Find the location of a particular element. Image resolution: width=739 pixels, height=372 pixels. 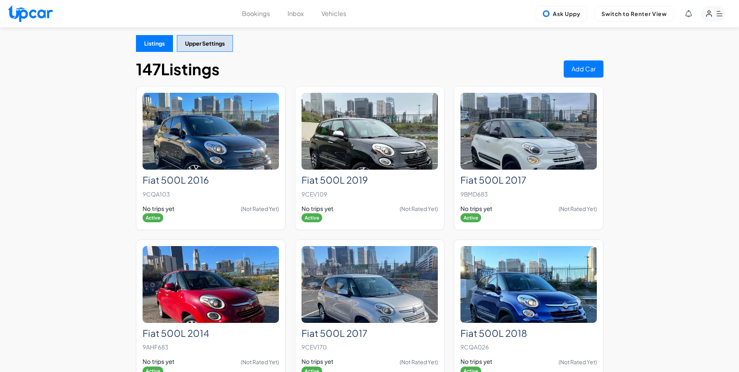

img: Fiat 500L 2016 is located at coordinates (211, 131).